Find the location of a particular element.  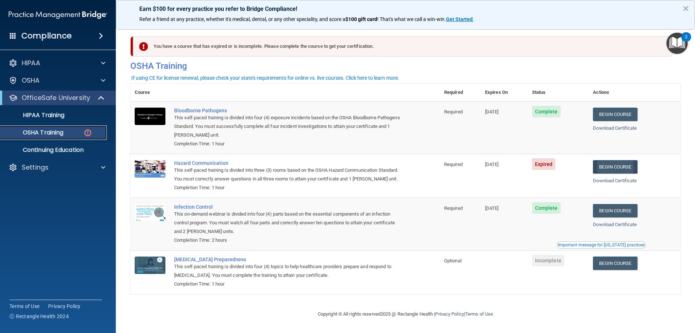

span: Optional is located at coordinates (453, 260).